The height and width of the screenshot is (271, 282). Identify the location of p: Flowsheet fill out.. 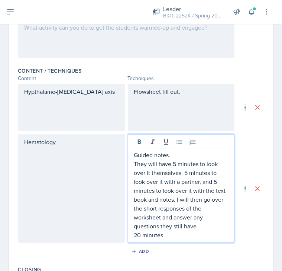
(181, 92).